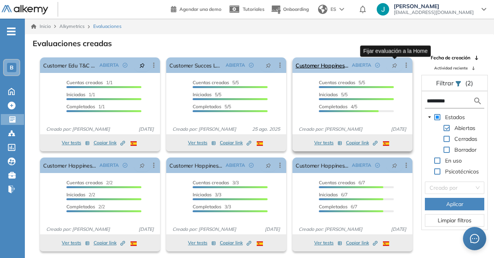 The image size is (494, 258). I want to click on span: Psicotécnicos, so click(462, 172).